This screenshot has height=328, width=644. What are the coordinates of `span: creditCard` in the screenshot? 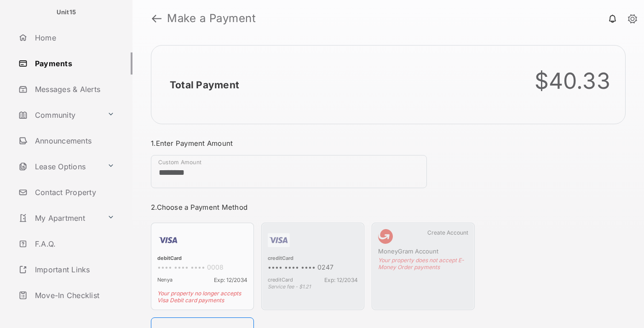 It's located at (280, 279).